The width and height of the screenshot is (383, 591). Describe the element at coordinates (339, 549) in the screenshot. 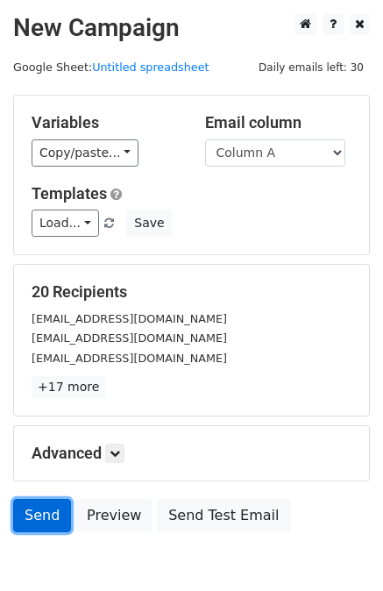

I see `div: Chat Widget` at that location.